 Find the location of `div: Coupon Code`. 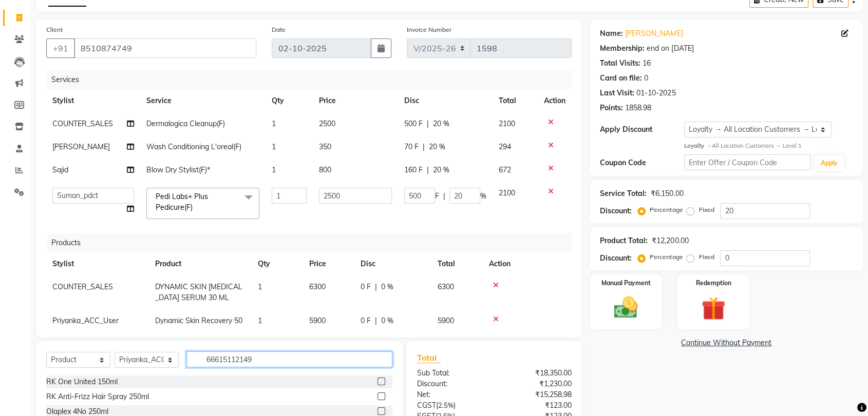

div: Coupon Code is located at coordinates (642, 163).